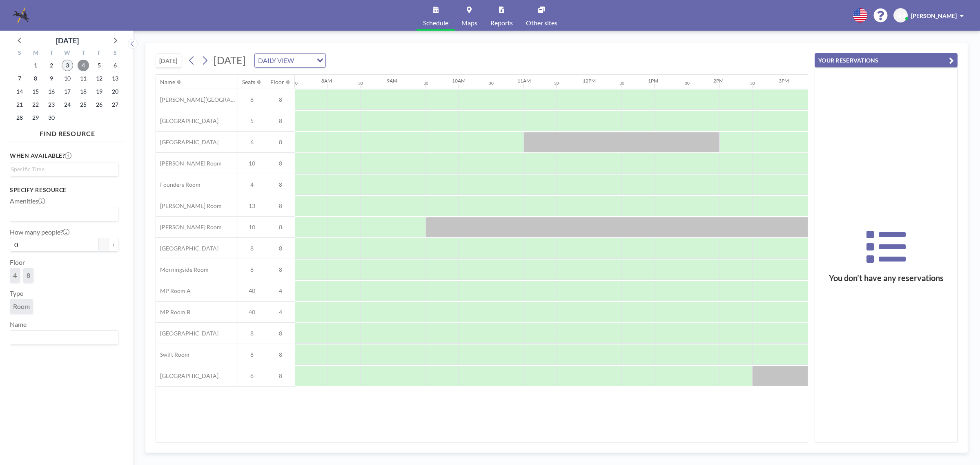 This screenshot has width=980, height=465. I want to click on div: 10AM, so click(458, 80).